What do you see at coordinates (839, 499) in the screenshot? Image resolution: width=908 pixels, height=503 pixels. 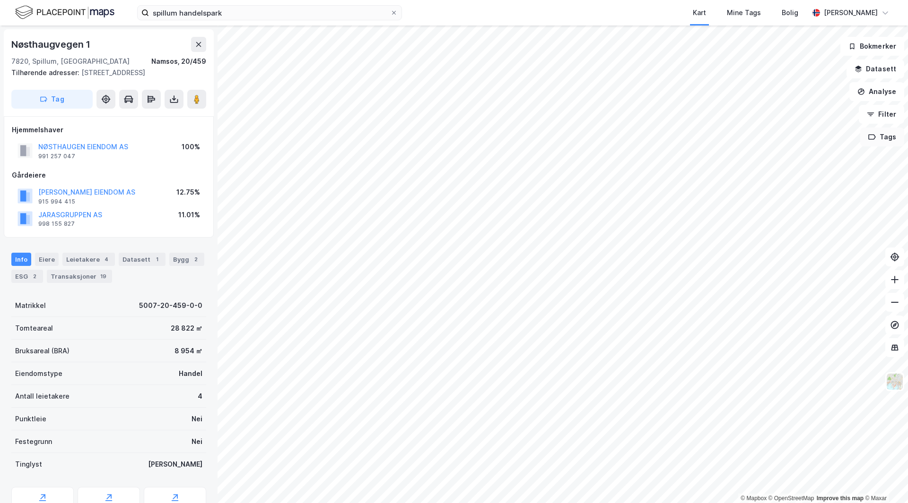 I see `a: Improve this map` at bounding box center [839, 499].